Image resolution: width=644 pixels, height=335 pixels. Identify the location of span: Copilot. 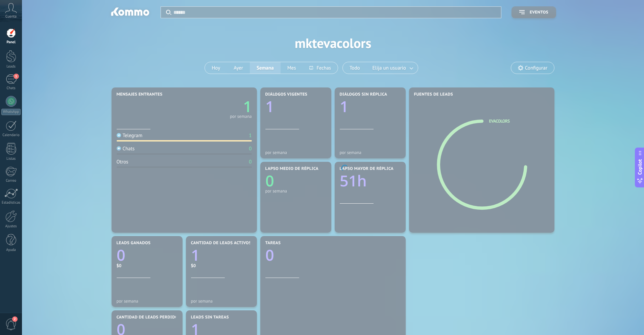
(640, 167).